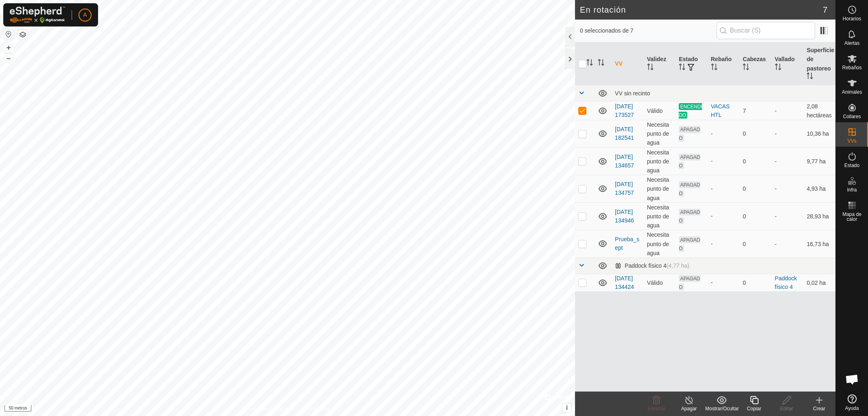  I want to click on font: Cabezas, so click(754, 59).